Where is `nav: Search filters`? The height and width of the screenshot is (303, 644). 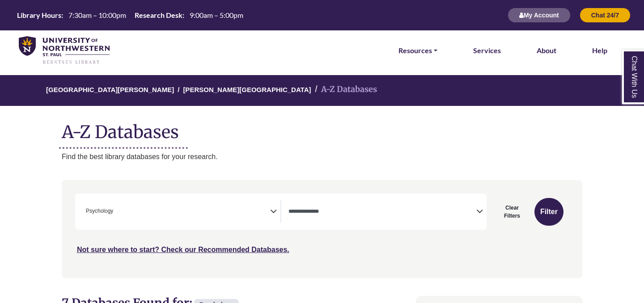
nav: Search filters is located at coordinates (322, 229).